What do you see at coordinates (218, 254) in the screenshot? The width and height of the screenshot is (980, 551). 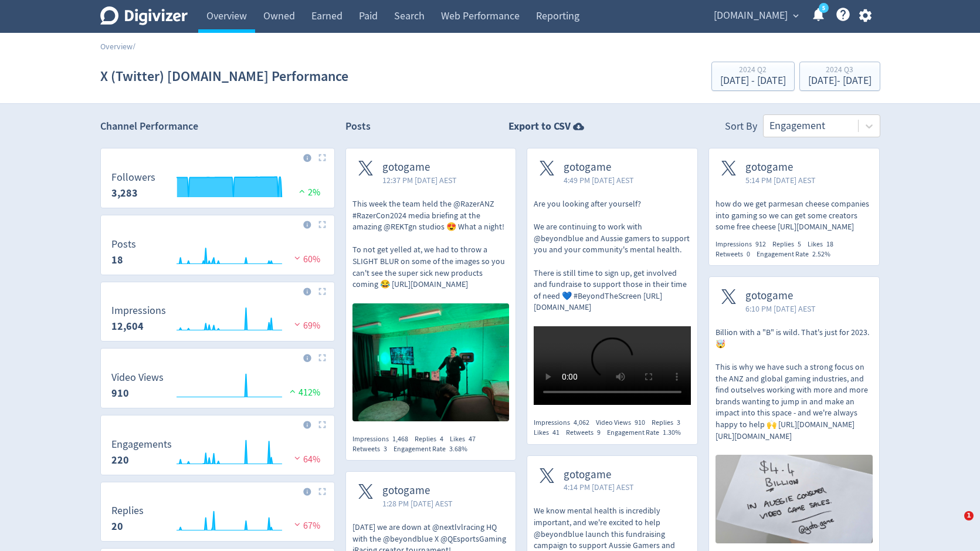 I see `svg: Posts 18` at bounding box center [218, 254].